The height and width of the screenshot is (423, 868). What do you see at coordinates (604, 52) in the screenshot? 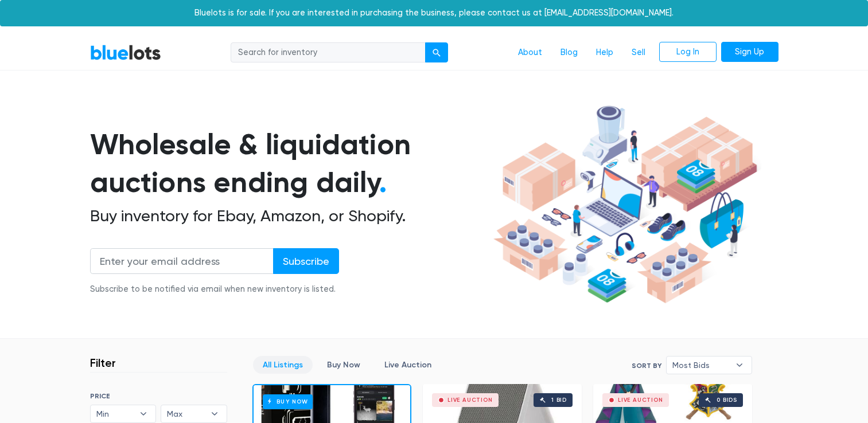
I see `a: Help` at bounding box center [604, 52].